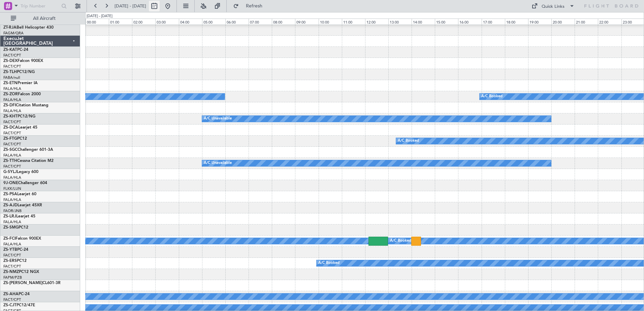 The width and height of the screenshot is (644, 311). What do you see at coordinates (9, 239) in the screenshot?
I see `span: ZS-FCI` at bounding box center [9, 239].